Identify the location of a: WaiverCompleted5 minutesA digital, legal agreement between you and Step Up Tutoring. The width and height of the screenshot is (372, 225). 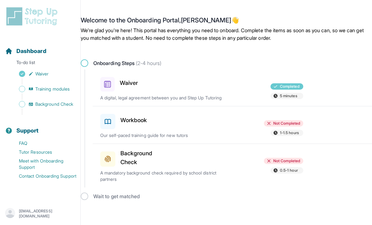
(233, 88).